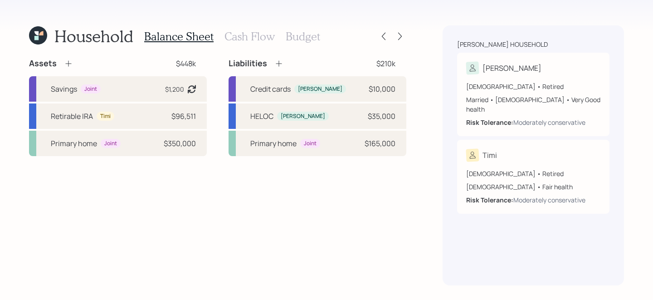 The height and width of the screenshot is (300, 653). Describe the element at coordinates (381, 116) in the screenshot. I see `div: $35,000` at that location.